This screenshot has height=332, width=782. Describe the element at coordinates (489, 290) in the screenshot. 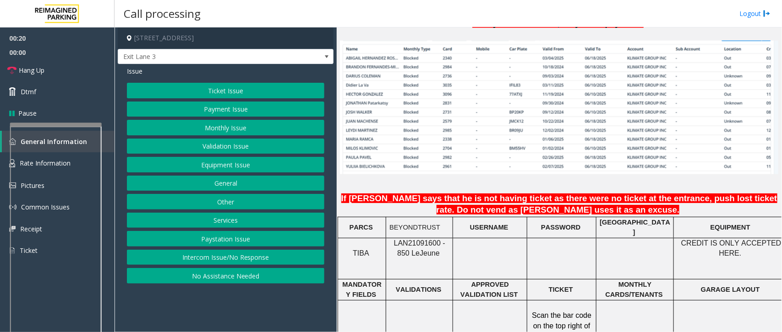

I see `span: APPROVED VALIDATION LIST` at that location.